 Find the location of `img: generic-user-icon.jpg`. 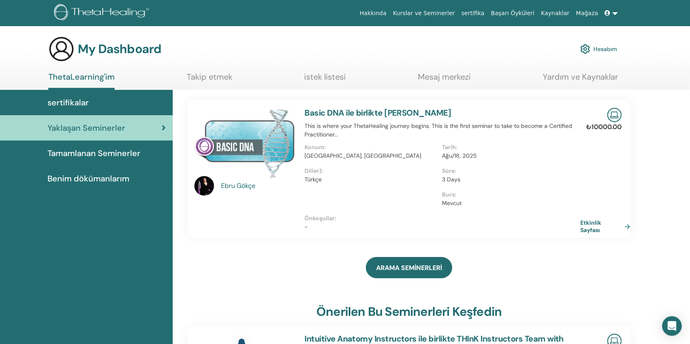

img: generic-user-icon.jpg is located at coordinates (61, 49).